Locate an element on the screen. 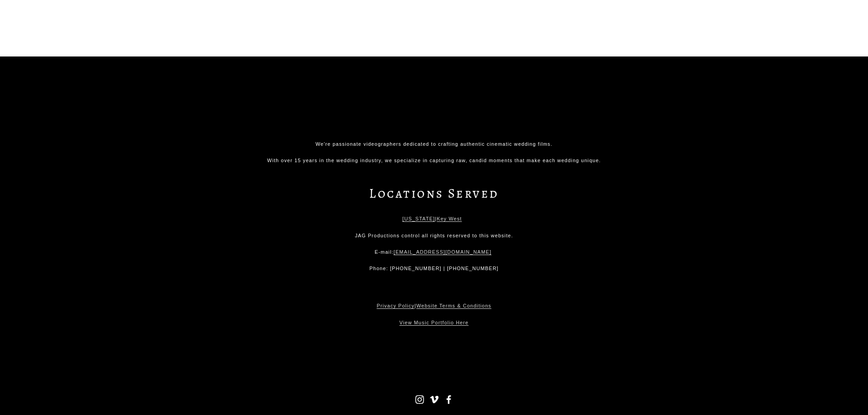 This screenshot has height=415, width=868. p: We're passionate videographers dedicated to crafting authentic cinematic wedding films. is located at coordinates (434, 144).